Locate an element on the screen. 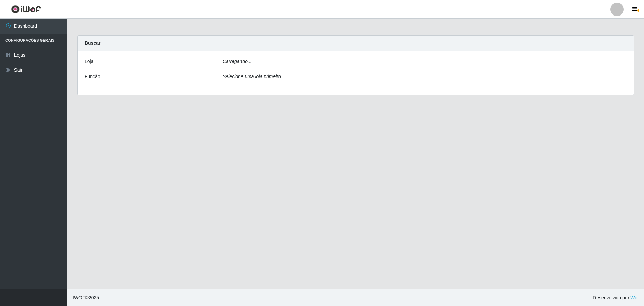  span: © 2025 . is located at coordinates (87, 297).